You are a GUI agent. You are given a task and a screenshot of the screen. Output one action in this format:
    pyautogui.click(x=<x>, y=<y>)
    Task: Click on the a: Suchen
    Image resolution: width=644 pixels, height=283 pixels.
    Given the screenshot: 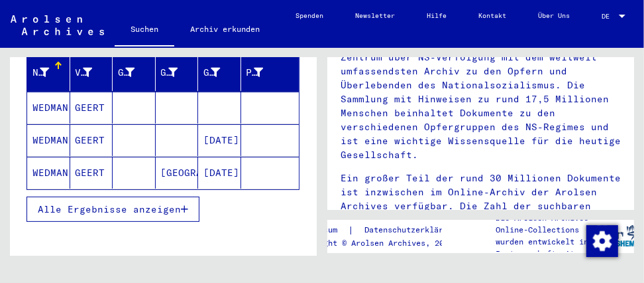 What is the action you would take?
    pyautogui.click(x=145, y=30)
    